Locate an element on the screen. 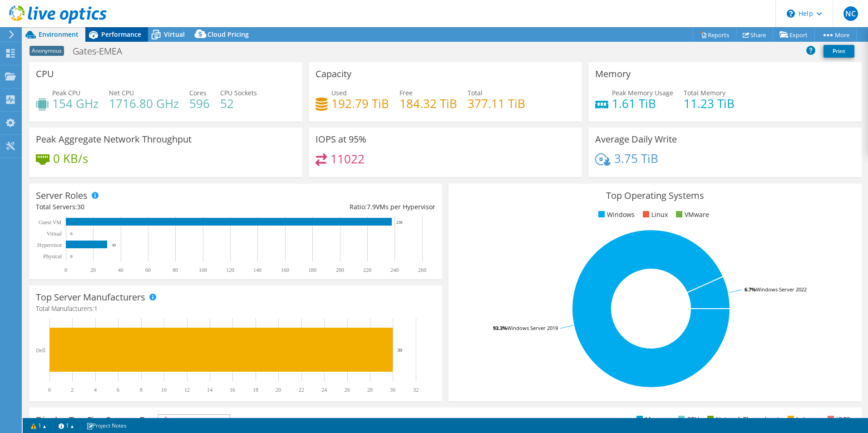 Image resolution: width=868 pixels, height=433 pixels. span: Anonymous is located at coordinates (47, 51).